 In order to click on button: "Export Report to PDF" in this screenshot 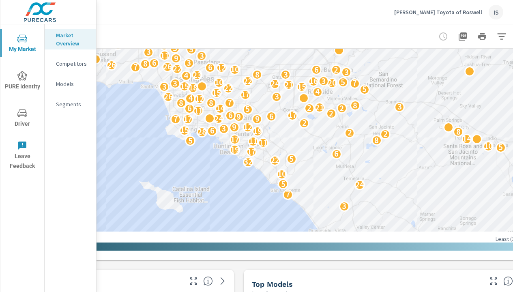, I will do `click(463, 37)`.